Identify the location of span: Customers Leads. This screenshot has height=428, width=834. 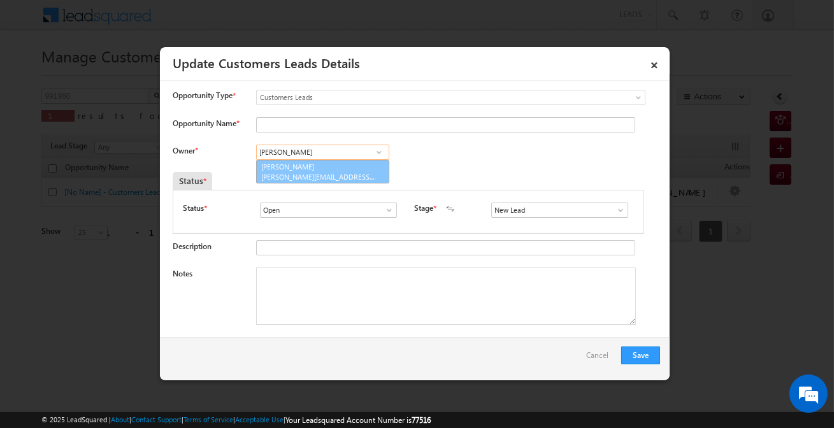
(425, 97).